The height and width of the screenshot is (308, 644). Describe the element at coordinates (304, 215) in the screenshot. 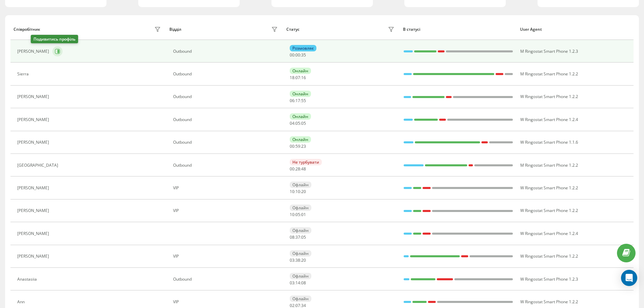

I see `span: 01` at that location.